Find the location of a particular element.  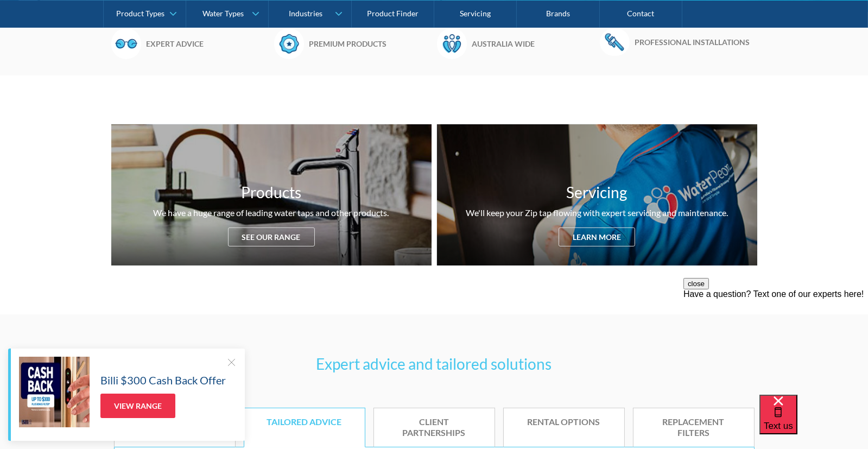

a: ServicingWe'll keep your Zip tap flowing with expert servicing and maintenance.Learn more is located at coordinates (597, 195).